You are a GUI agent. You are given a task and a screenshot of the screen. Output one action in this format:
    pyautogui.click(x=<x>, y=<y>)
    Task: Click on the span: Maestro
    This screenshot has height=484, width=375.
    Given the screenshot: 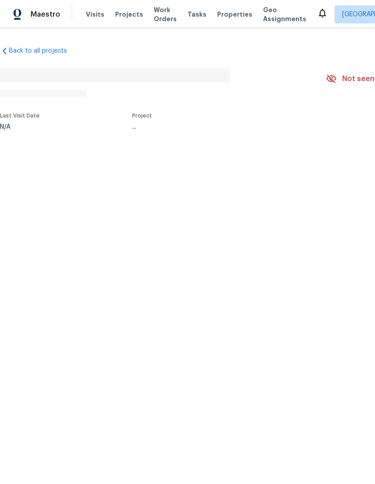 What is the action you would take?
    pyautogui.click(x=45, y=14)
    